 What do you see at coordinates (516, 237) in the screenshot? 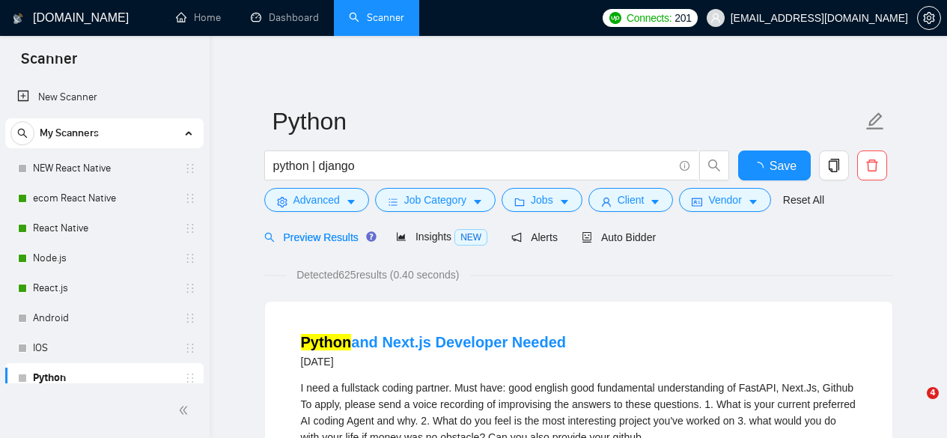
I see `span: notification` at bounding box center [516, 237].